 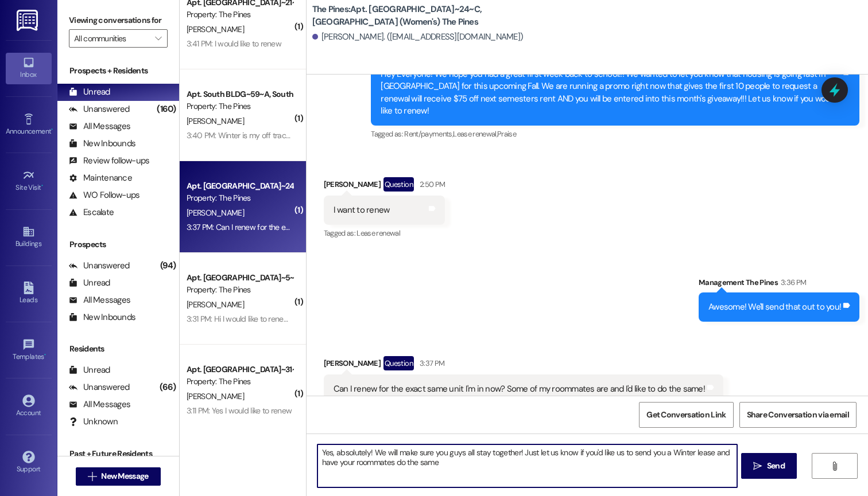 I want to click on div: 3:31 PM: Hi I would like to renew my contract, so click(x=260, y=319).